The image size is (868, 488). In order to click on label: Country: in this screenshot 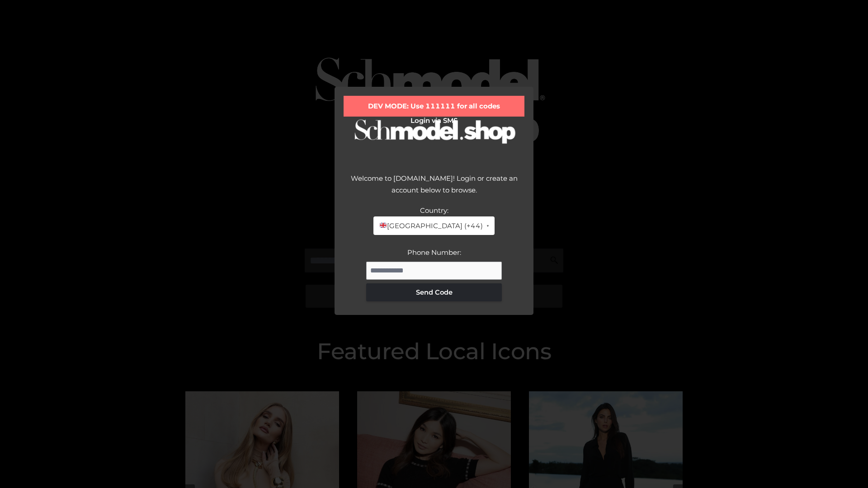, I will do `click(434, 210)`.